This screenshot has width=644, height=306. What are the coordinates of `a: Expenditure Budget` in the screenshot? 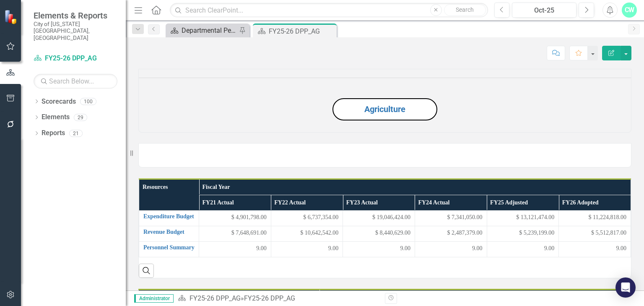 It's located at (169, 216).